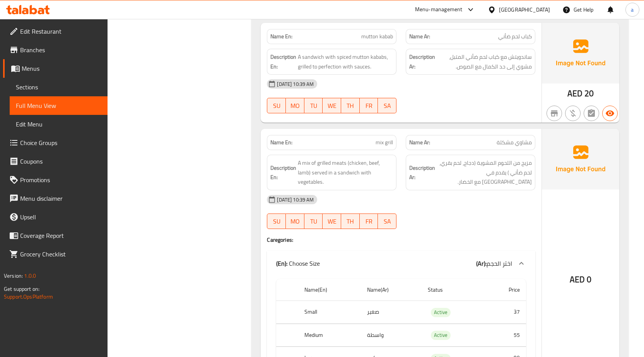 The width and height of the screenshot is (644, 357). What do you see at coordinates (377, 36) in the screenshot?
I see `span: mutton kabab` at bounding box center [377, 36].